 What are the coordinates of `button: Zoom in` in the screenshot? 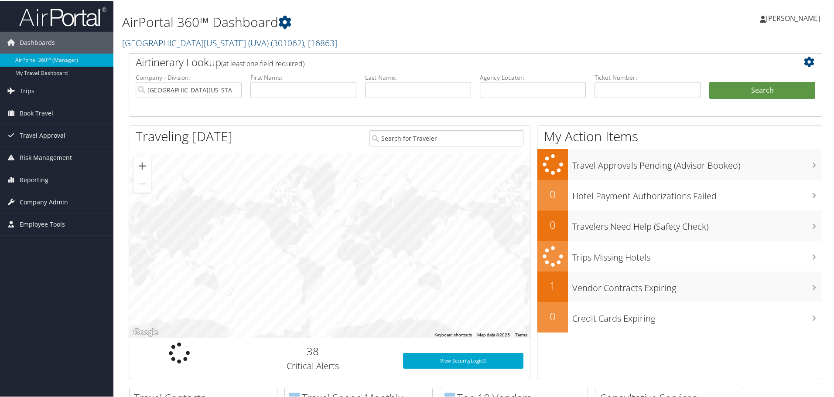 It's located at (142, 165).